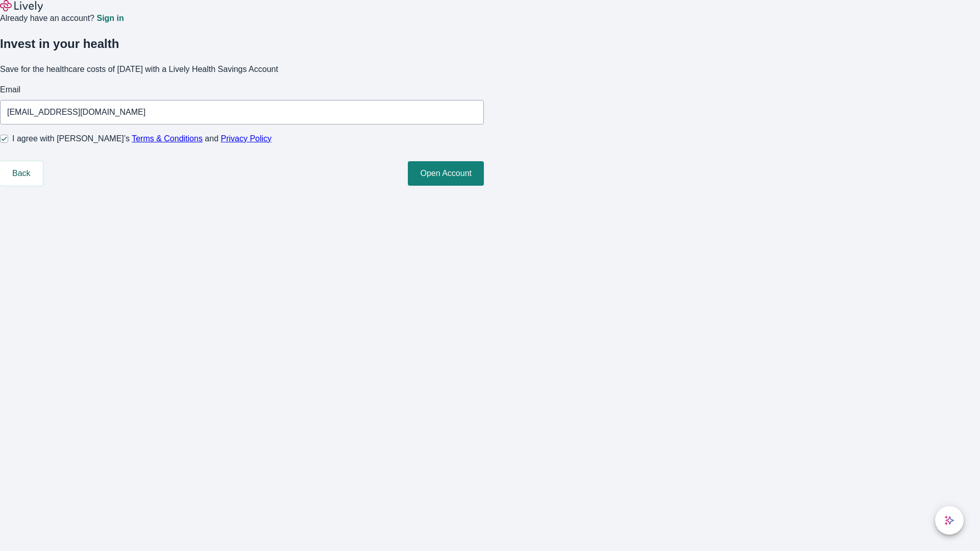  I want to click on a: Terms & Conditions, so click(167, 138).